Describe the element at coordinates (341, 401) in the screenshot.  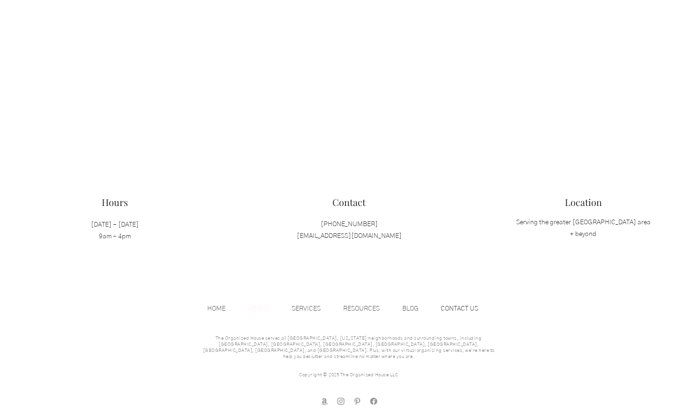
I see `a: Instagram` at that location.